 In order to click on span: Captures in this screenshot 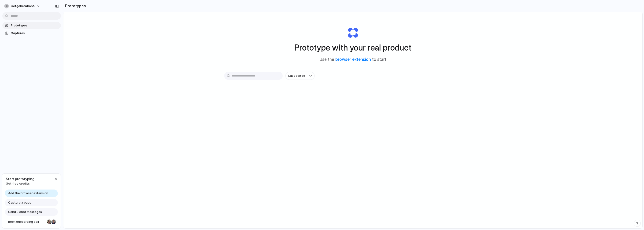, I will do `click(35, 33)`.